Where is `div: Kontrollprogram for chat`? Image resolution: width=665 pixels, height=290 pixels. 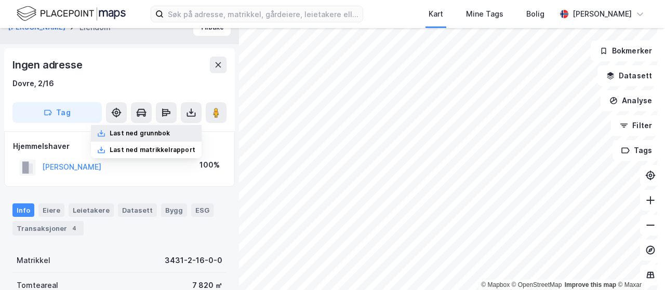
div: Kontrollprogram for chat is located at coordinates (639, 265).